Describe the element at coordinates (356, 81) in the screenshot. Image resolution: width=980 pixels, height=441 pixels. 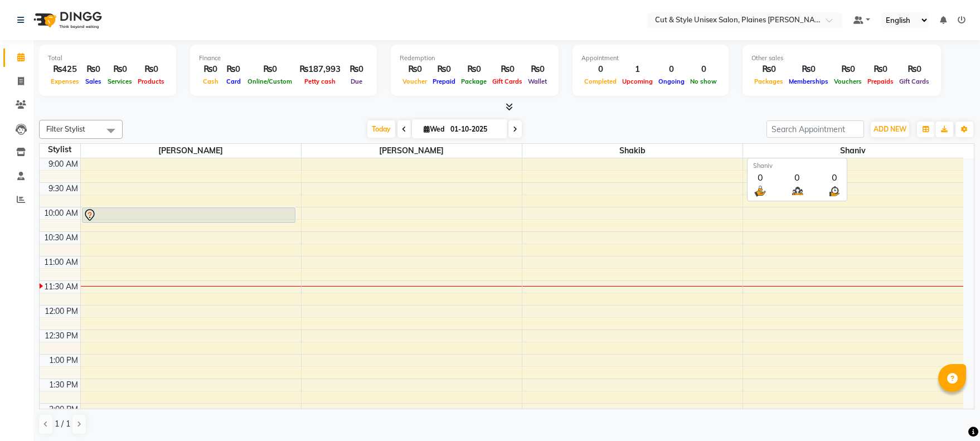
I see `span: Due` at that location.